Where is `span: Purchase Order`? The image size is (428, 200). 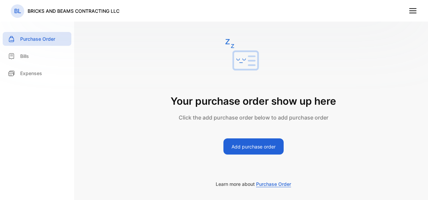
span: Purchase Order is located at coordinates (274, 184).